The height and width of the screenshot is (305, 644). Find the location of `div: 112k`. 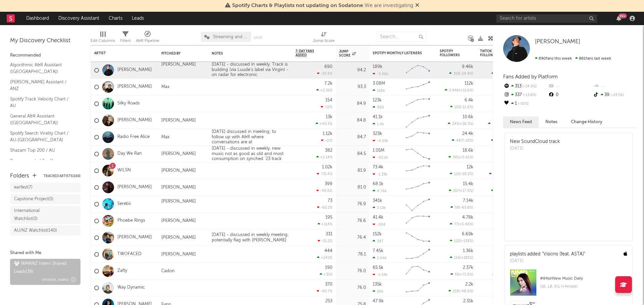

div: 112k is located at coordinates (469, 83).